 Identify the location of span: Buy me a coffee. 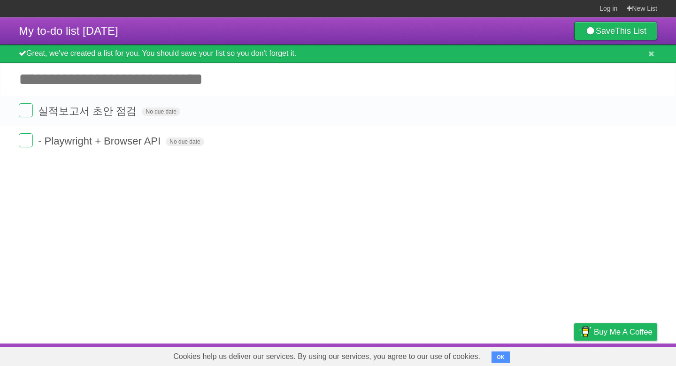
(623, 332).